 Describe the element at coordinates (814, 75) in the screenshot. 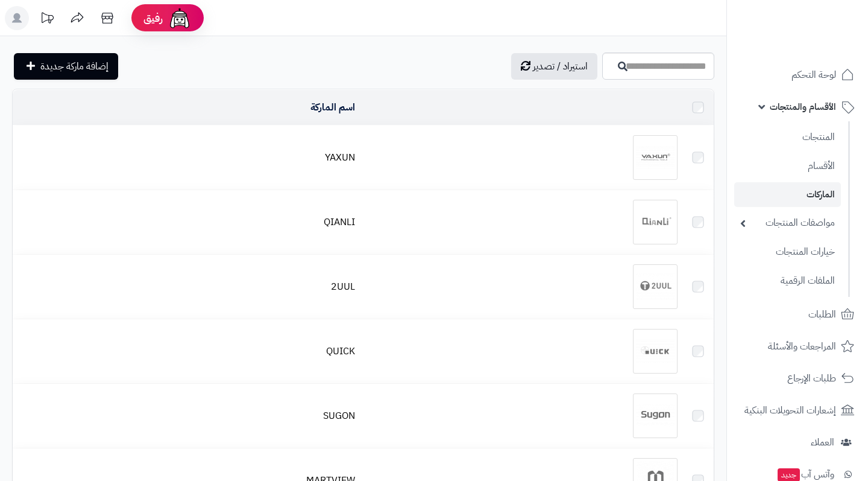

I see `span: لوحة التحكم` at that location.